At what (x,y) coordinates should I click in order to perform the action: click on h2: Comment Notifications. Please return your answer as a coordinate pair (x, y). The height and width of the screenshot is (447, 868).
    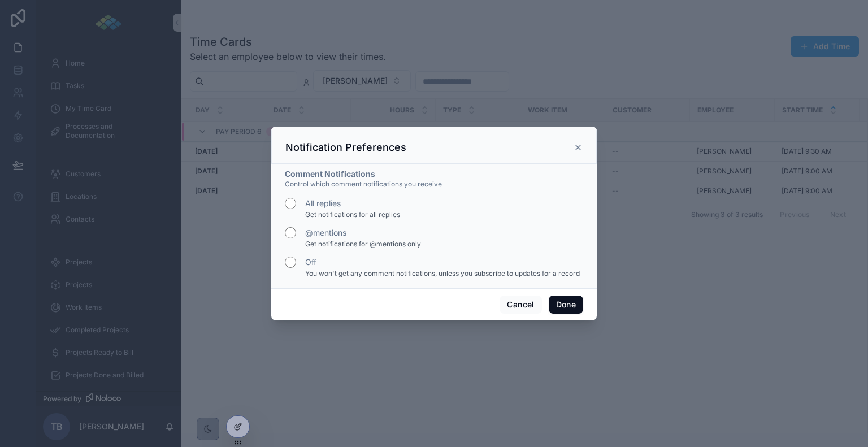
    Looking at the image, I should click on (434, 174).